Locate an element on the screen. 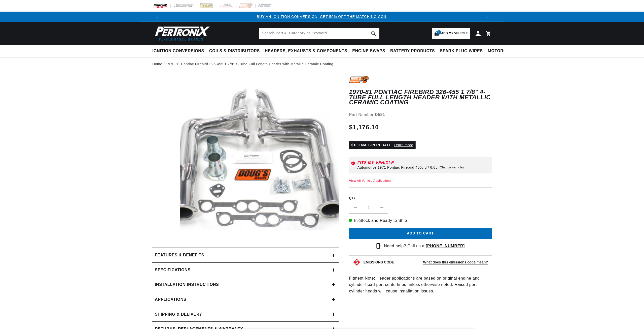 The width and height of the screenshot is (644, 329). p: In-Stock and Ready to Ship is located at coordinates (420, 220).